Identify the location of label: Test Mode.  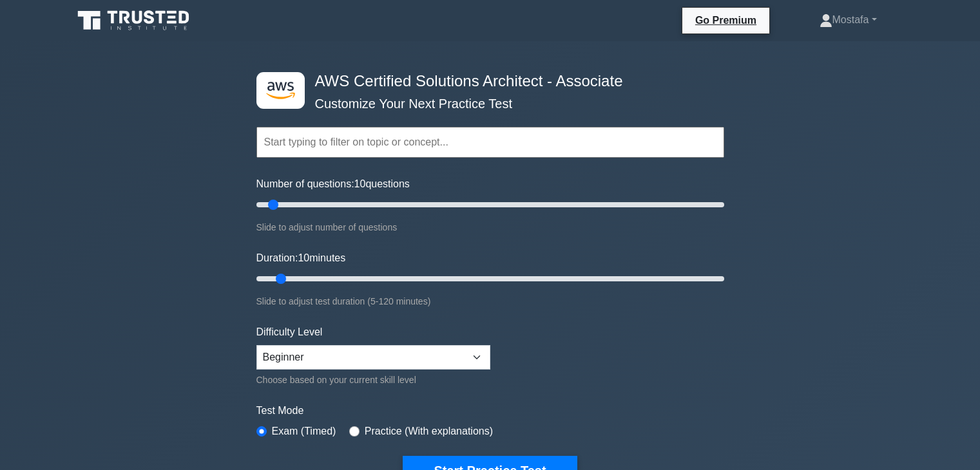
(490, 411).